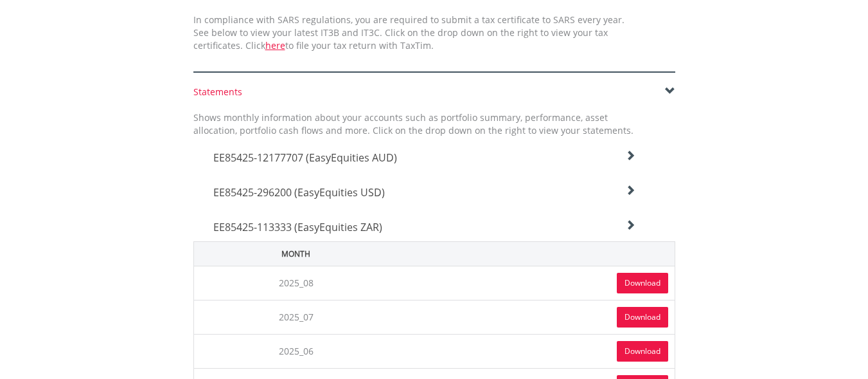 The height and width of the screenshot is (379, 868). Describe the element at coordinates (339, 45) in the screenshot. I see `span: Click to file your tax return with TaxTim.` at that location.